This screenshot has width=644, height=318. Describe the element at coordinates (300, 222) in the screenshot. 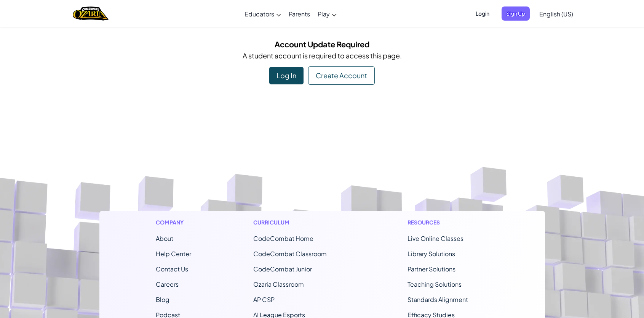

I see `h1: Curriculum` at that location.